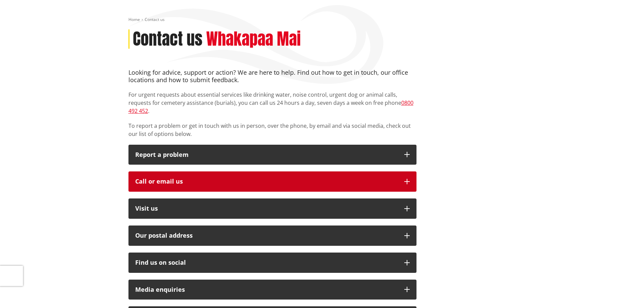  What do you see at coordinates (273, 182) in the screenshot?
I see `button: Call or email us` at bounding box center [273, 182].